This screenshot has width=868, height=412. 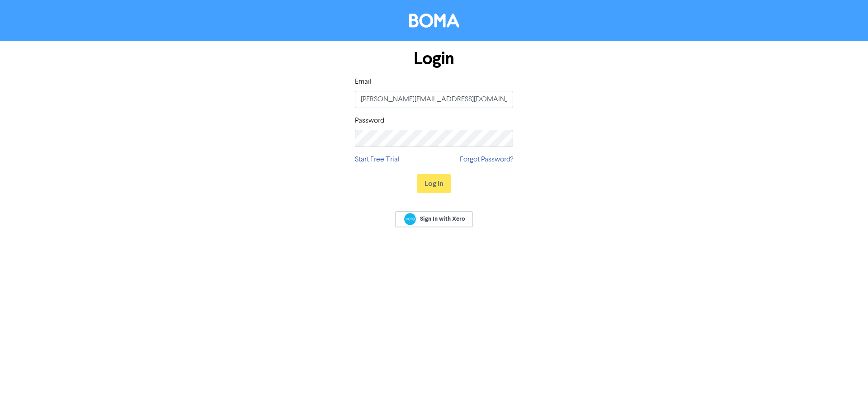 I want to click on a: Sign In with Xero, so click(x=434, y=219).